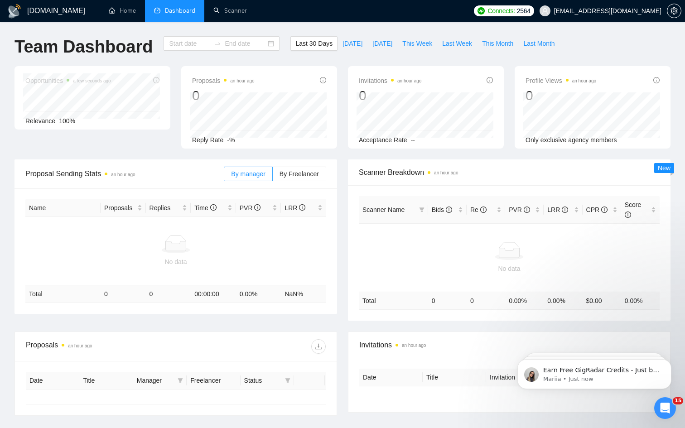 The image size is (685, 428). I want to click on button: Last Month, so click(539, 44).